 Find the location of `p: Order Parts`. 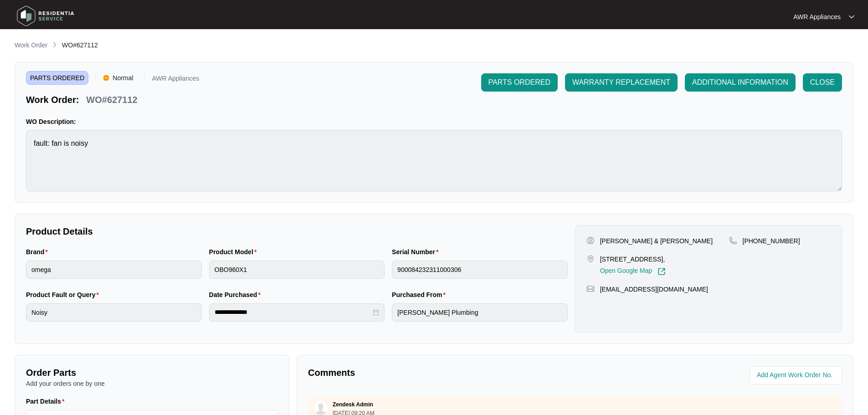

p: Order Parts is located at coordinates (152, 373).